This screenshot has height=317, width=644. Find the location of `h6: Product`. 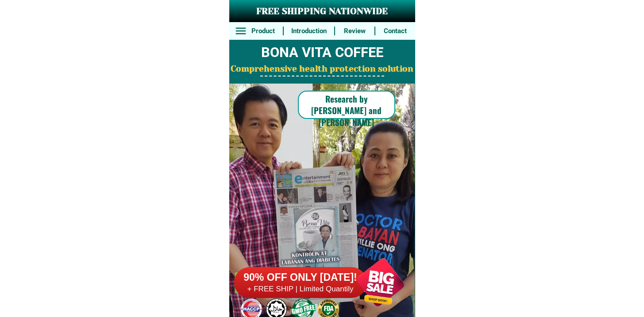

h6: Product is located at coordinates (263, 31).